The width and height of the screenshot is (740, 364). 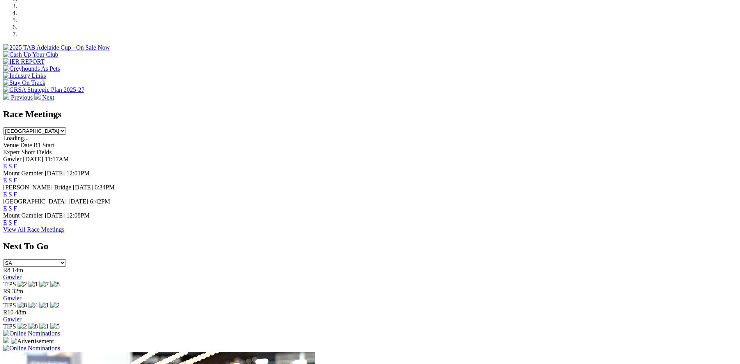 I want to click on a: View All Race Meetings, so click(x=34, y=229).